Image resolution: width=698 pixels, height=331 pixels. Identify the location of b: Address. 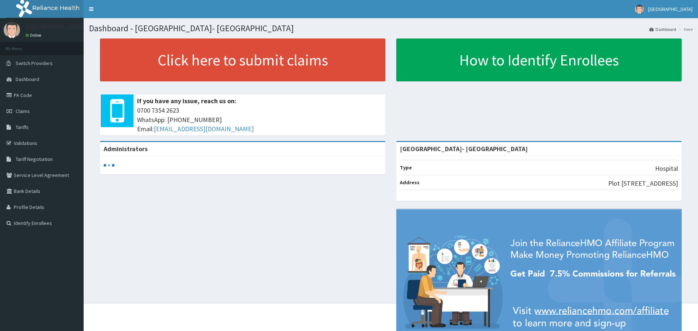
(410, 182).